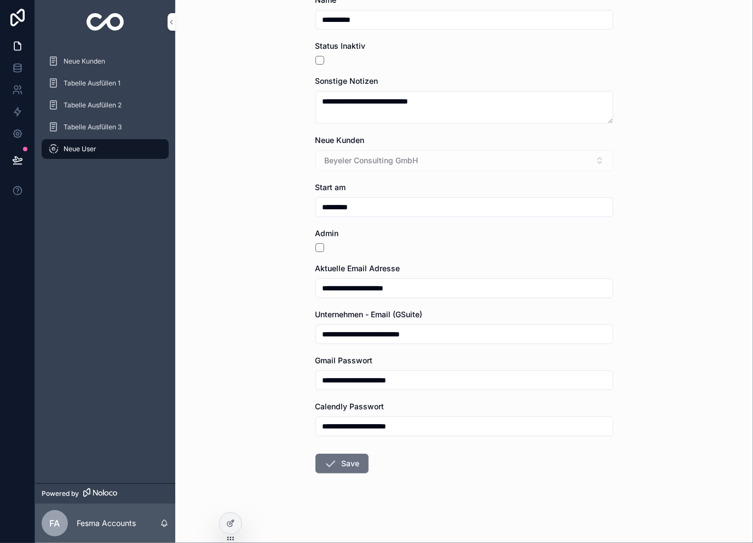 The height and width of the screenshot is (543, 753). What do you see at coordinates (93, 105) in the screenshot?
I see `span: Tabelle Ausfüllen 2` at bounding box center [93, 105].